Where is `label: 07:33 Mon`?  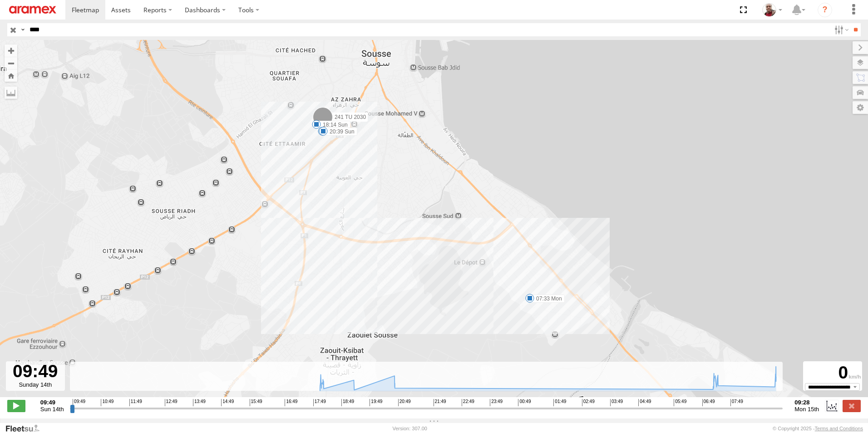 label: 07:33 Mon is located at coordinates (547, 298).